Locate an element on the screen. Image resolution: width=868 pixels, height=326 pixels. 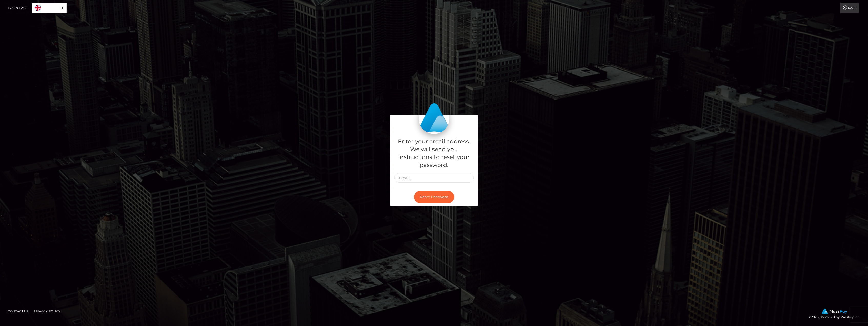
a: English is located at coordinates (50, 8).